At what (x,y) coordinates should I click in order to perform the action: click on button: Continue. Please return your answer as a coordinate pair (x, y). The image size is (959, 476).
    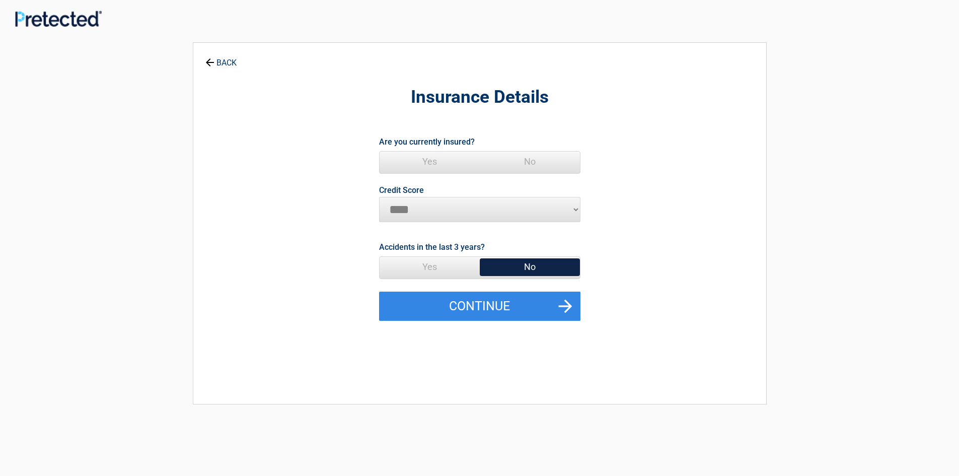
    Looking at the image, I should click on (480, 306).